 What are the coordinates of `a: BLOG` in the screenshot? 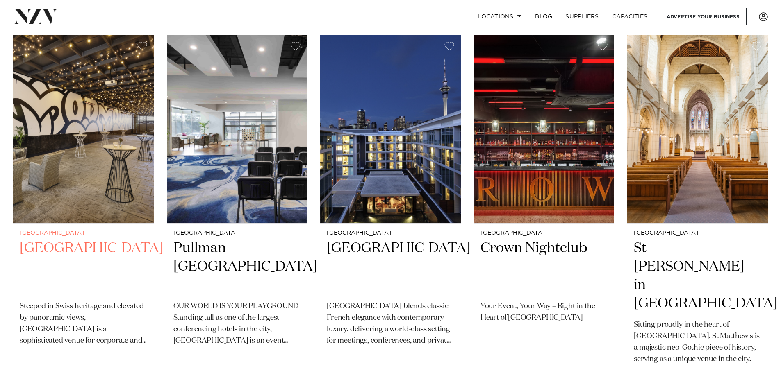 It's located at (543, 16).